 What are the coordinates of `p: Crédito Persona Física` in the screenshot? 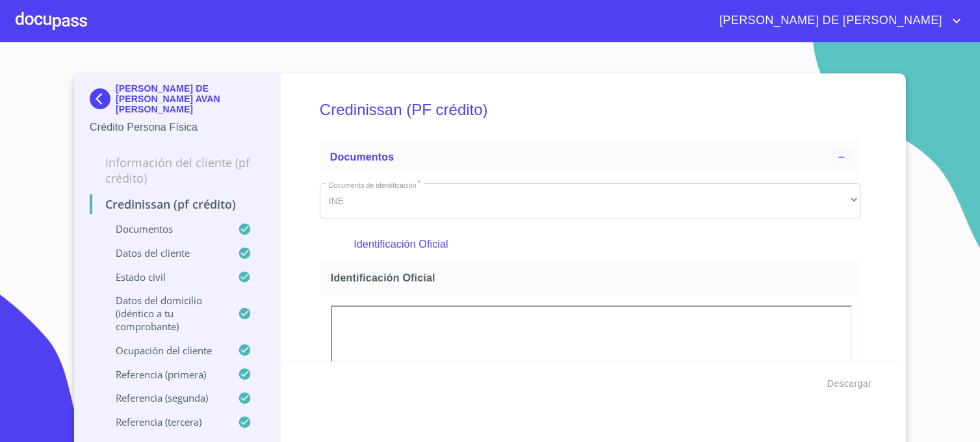 It's located at (177, 127).